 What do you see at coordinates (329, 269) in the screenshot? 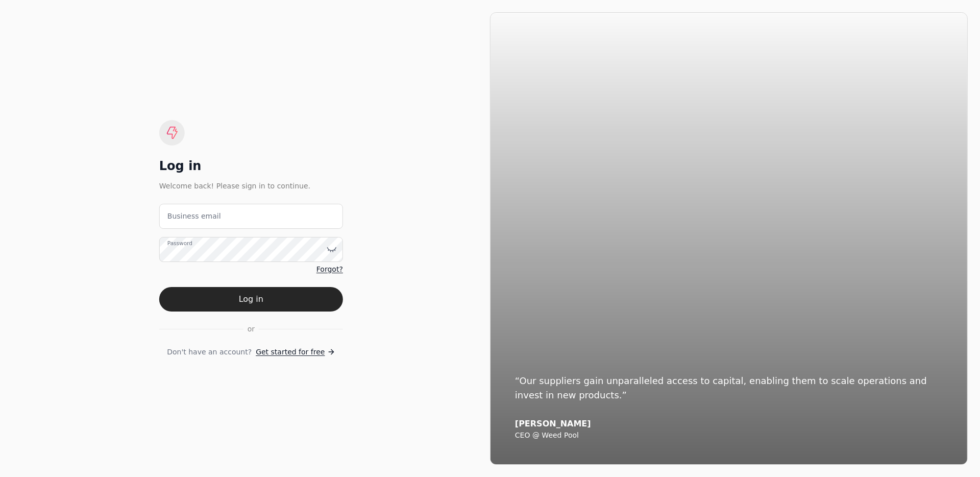
I see `a: Forgot?` at bounding box center [329, 269].